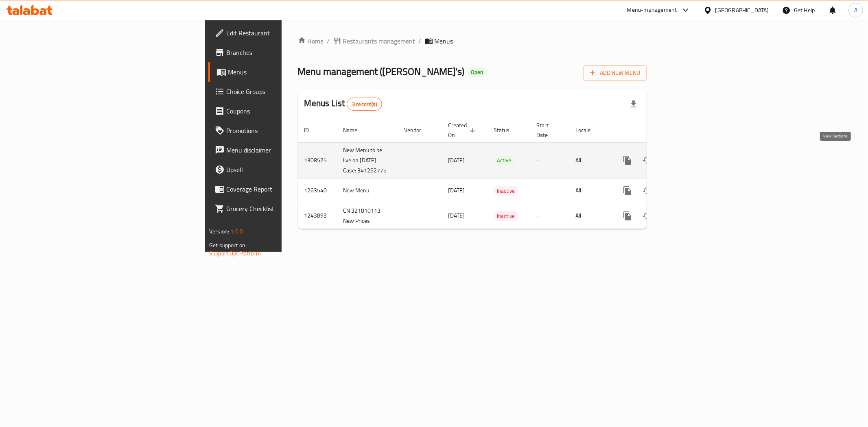 The width and height of the screenshot is (868, 427). What do you see at coordinates (507, 130) in the screenshot?
I see `span: Status` at bounding box center [507, 130].